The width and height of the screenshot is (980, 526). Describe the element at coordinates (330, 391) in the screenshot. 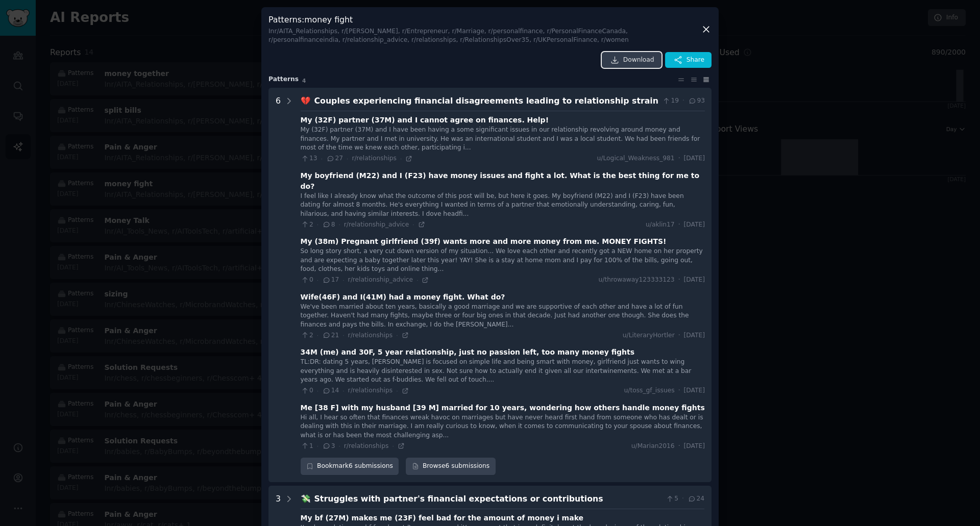

I see `span: 14` at that location.